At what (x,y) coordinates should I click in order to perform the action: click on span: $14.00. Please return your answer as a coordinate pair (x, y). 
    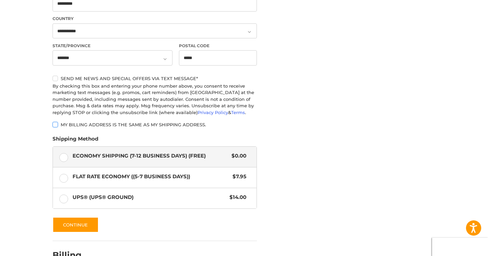
    Looking at the image, I should click on (237, 197).